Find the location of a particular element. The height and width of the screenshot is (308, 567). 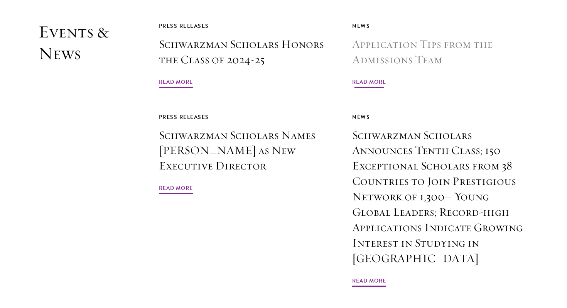

h2: Events & News is located at coordinates (79, 154).